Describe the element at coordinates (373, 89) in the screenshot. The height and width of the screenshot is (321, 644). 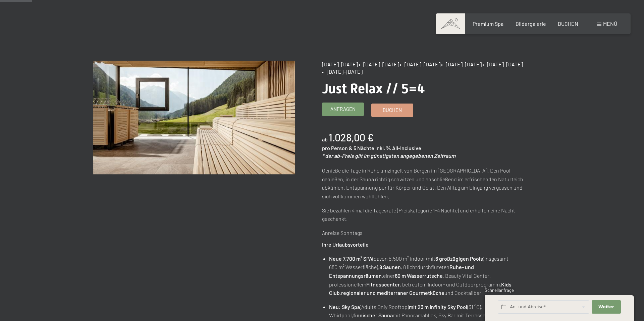
I see `span: Just Relax // 5=4` at that location.